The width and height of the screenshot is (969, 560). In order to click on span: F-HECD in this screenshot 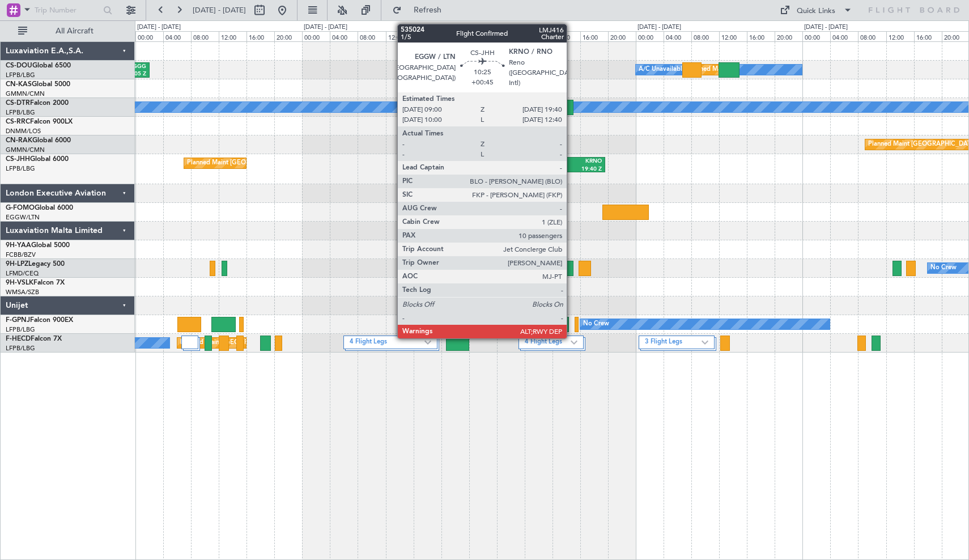, I will do `click(18, 339)`.